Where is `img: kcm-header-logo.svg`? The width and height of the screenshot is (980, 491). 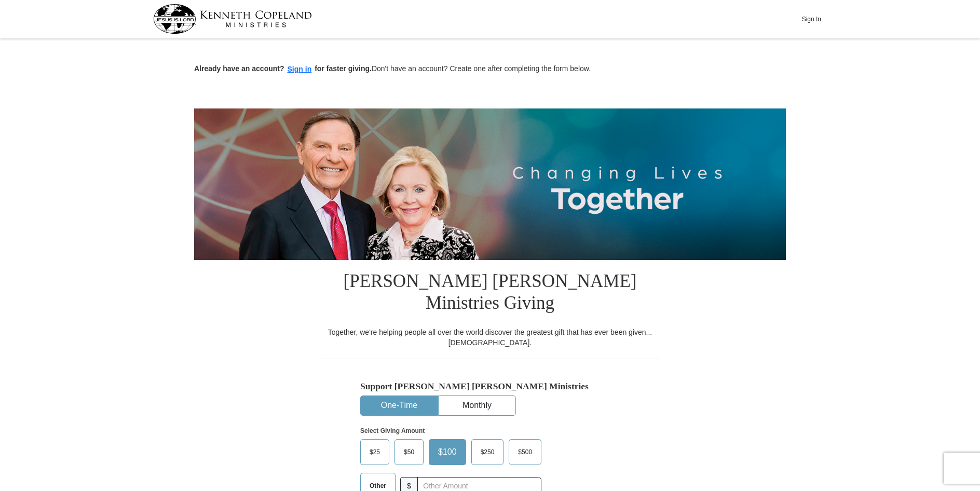 img: kcm-header-logo.svg is located at coordinates (233, 19).